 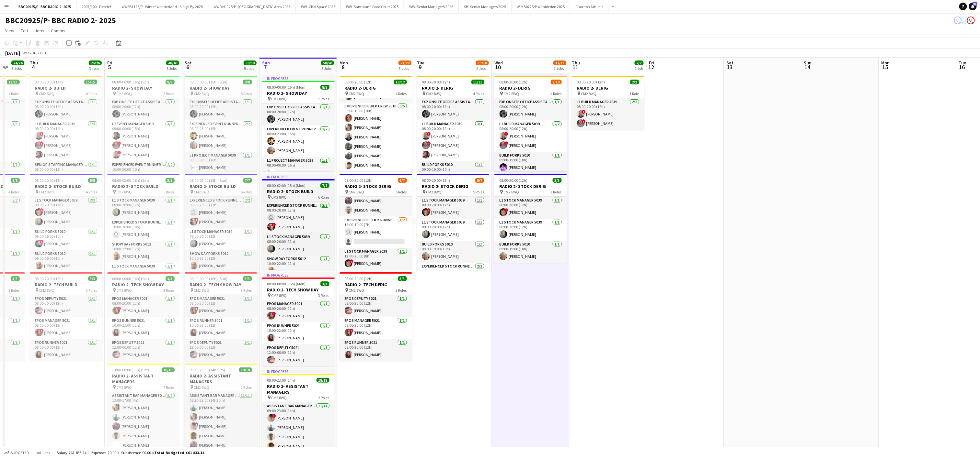 I want to click on h3: RADIO 2- DERIG, so click(x=608, y=88).